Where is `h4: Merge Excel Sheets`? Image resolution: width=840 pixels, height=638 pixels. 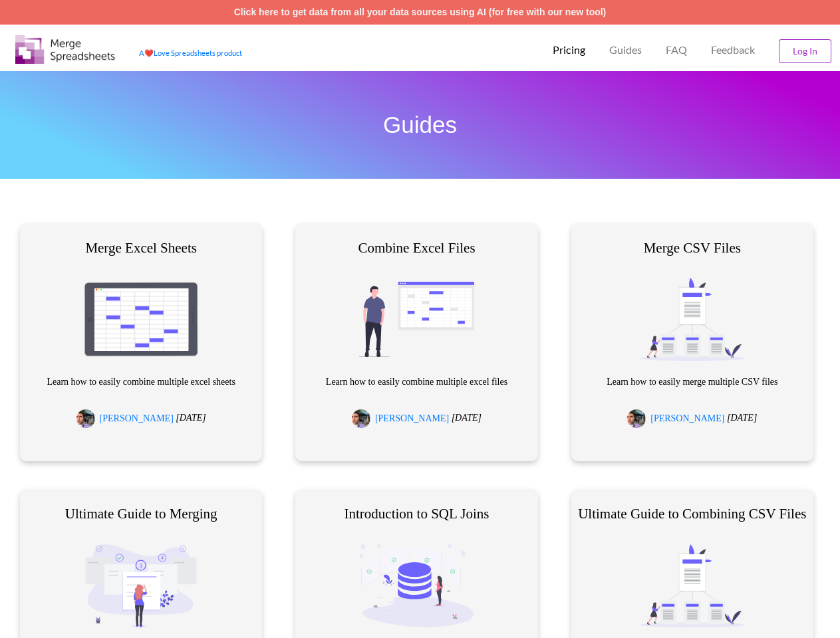
h4: Merge Excel Sheets is located at coordinates (141, 248).